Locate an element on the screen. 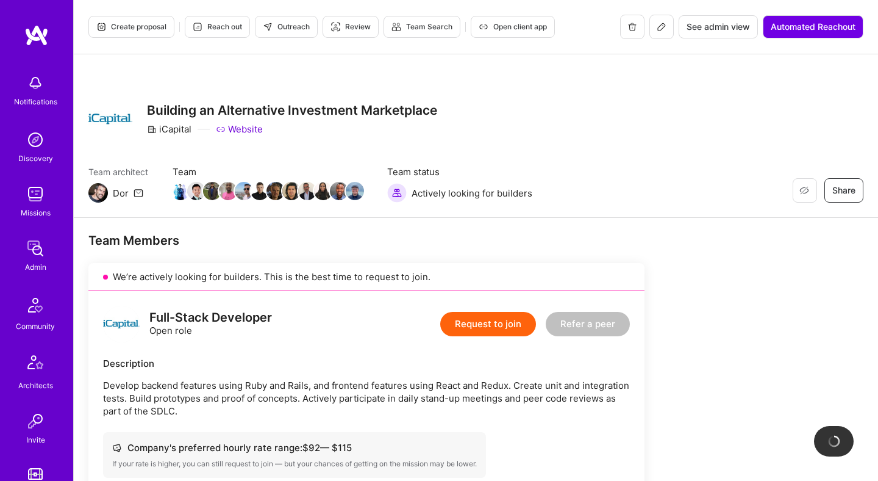  button: See admin view is located at coordinates (718, 27).